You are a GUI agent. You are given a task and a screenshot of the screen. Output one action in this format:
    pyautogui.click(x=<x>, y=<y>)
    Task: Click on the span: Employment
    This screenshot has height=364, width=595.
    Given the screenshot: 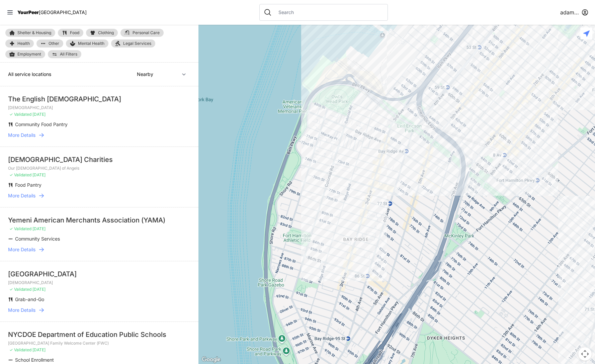 What is the action you would take?
    pyautogui.click(x=29, y=54)
    